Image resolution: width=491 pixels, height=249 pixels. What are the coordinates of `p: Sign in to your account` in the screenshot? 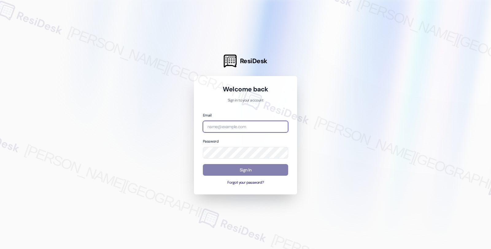 It's located at (245, 101).